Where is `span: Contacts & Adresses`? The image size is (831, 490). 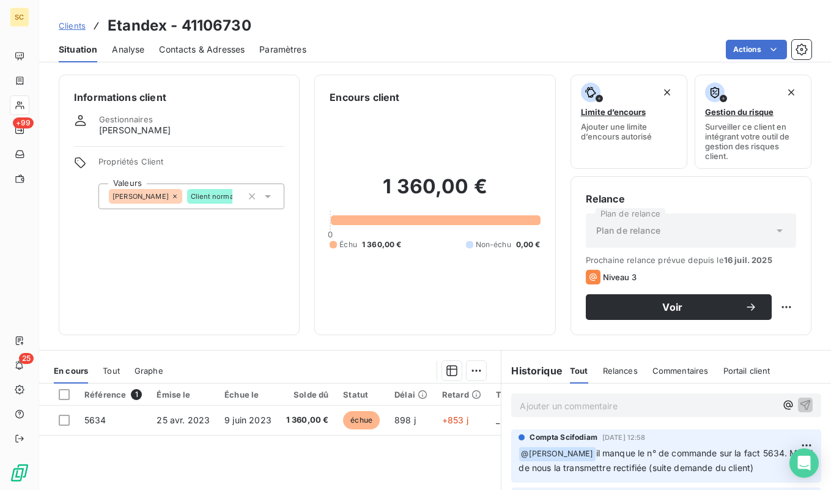 span: Contacts & Adresses is located at coordinates (202, 50).